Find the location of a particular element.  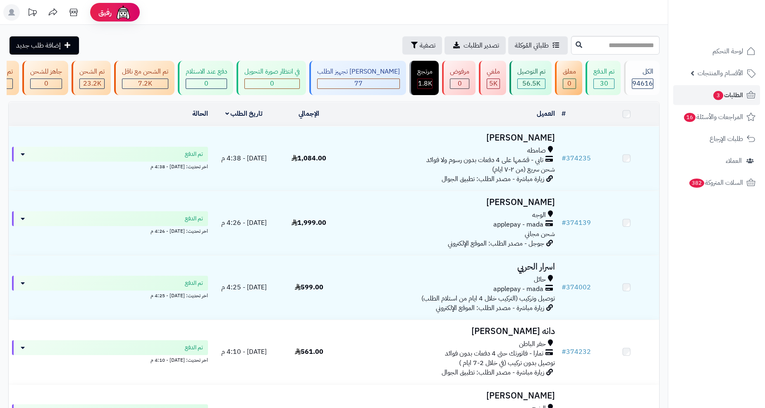

a: مرتجع 1.8K is located at coordinates (424, 78).